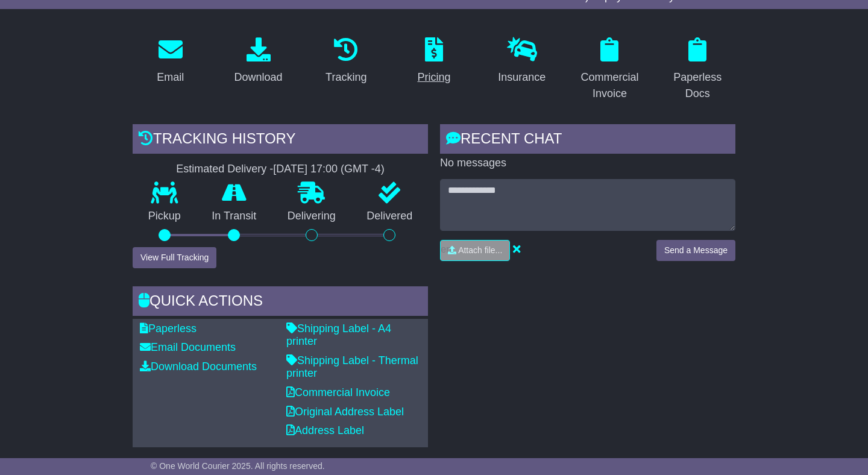 The width and height of the screenshot is (868, 475). I want to click on button: Send a Message, so click(696, 251).